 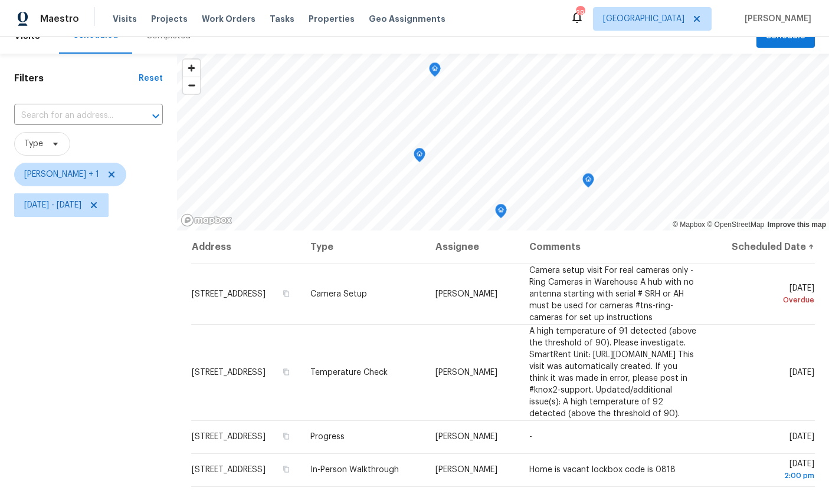 I want to click on span: Geo Assignments, so click(x=407, y=19).